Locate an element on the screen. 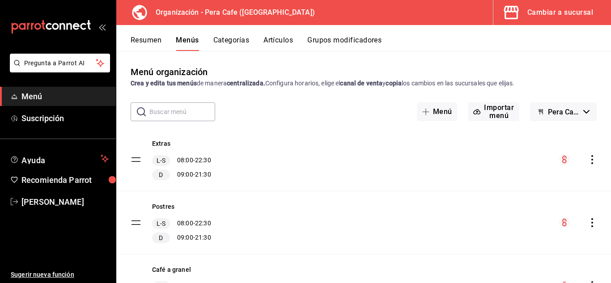  span: Ayuda is located at coordinates (59, 159).